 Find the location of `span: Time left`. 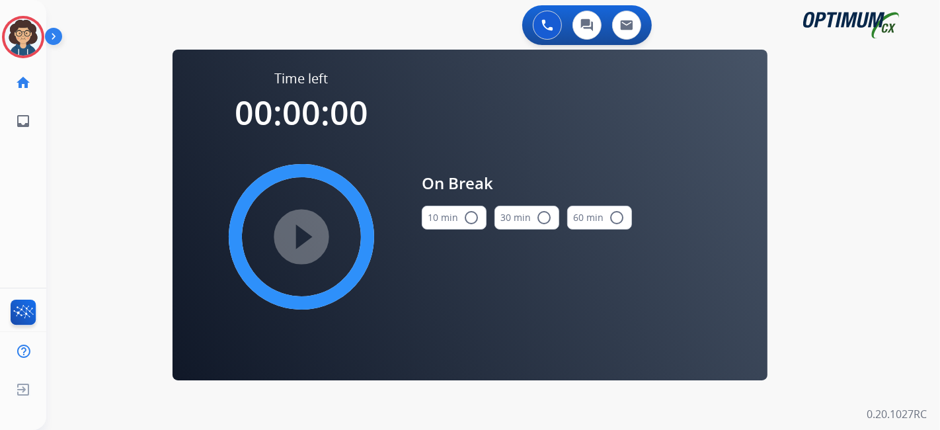

span: Time left is located at coordinates (302, 79).